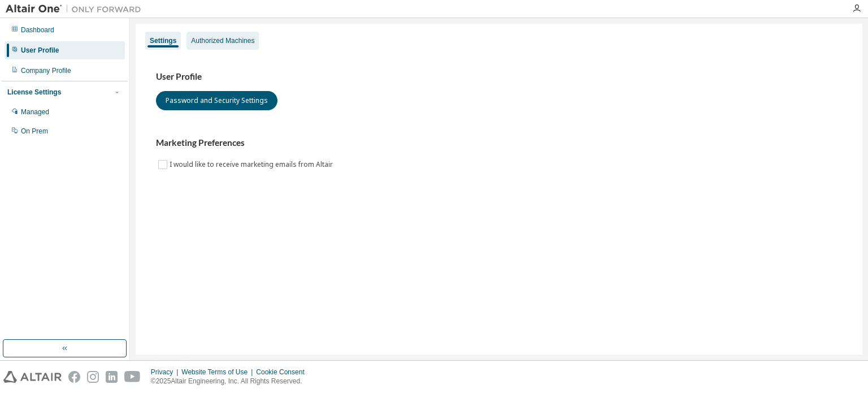 The width and height of the screenshot is (868, 393). What do you see at coordinates (499, 77) in the screenshot?
I see `h3: User Profile` at bounding box center [499, 77].